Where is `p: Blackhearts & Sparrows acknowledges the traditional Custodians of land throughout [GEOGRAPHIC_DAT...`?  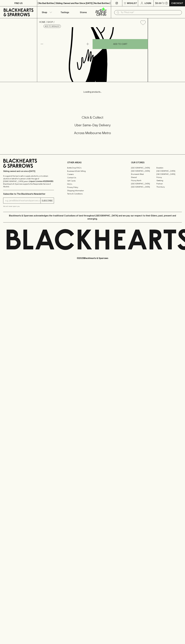 p: Blackhearts & Sparrows acknowledges the traditional Custodians of land throughout [GEOGRAPHIC_DAT... is located at coordinates (92, 217).